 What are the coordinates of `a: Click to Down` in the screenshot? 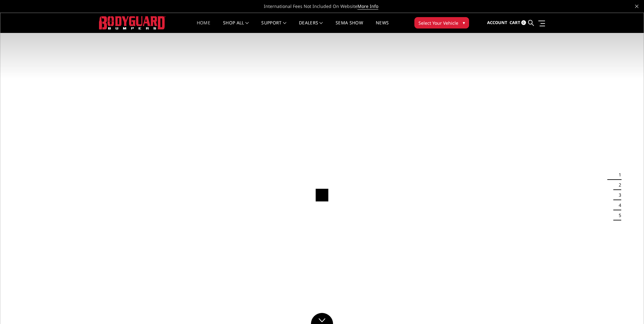 It's located at (322, 318).